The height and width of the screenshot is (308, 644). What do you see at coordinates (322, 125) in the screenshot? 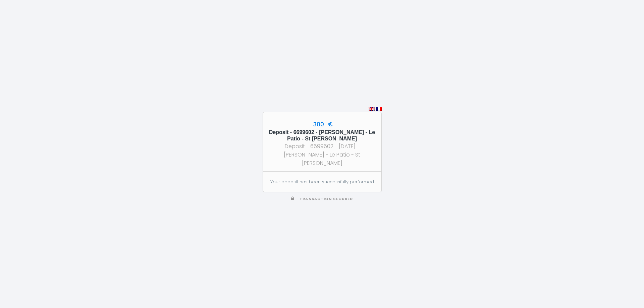
I see `span: 300 €` at bounding box center [322, 125].